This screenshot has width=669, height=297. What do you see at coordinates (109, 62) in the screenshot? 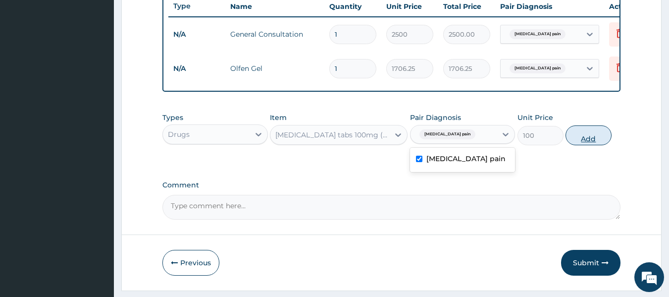
I see `div: Chat with us now` at bounding box center [109, 62].